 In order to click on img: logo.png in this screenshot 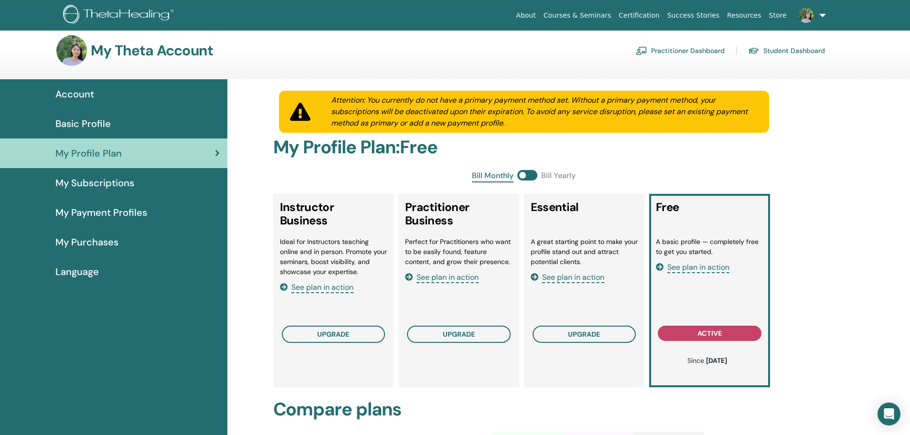, I will do `click(120, 15)`.